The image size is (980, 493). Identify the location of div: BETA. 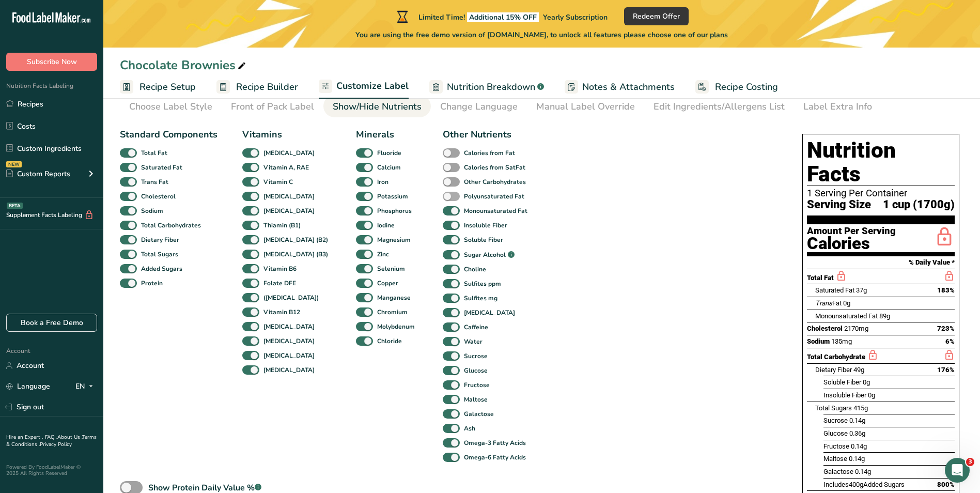
(15, 206).